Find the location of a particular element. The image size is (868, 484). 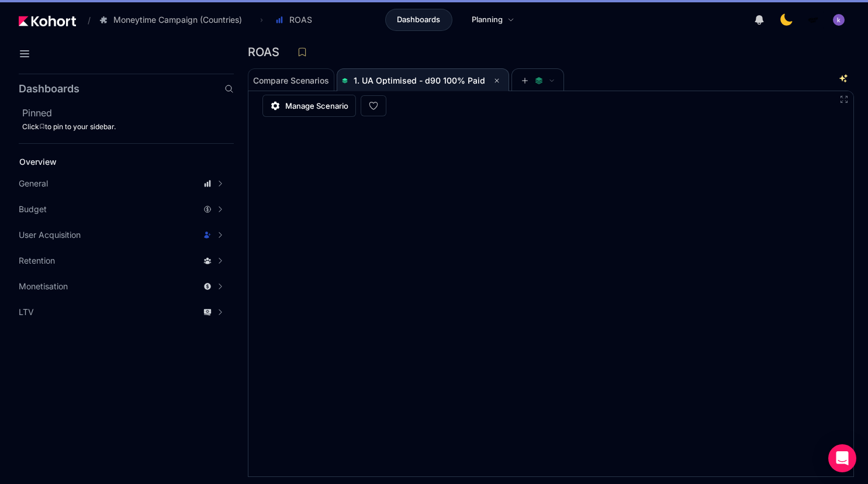

img: Kohort logo is located at coordinates (47, 21).